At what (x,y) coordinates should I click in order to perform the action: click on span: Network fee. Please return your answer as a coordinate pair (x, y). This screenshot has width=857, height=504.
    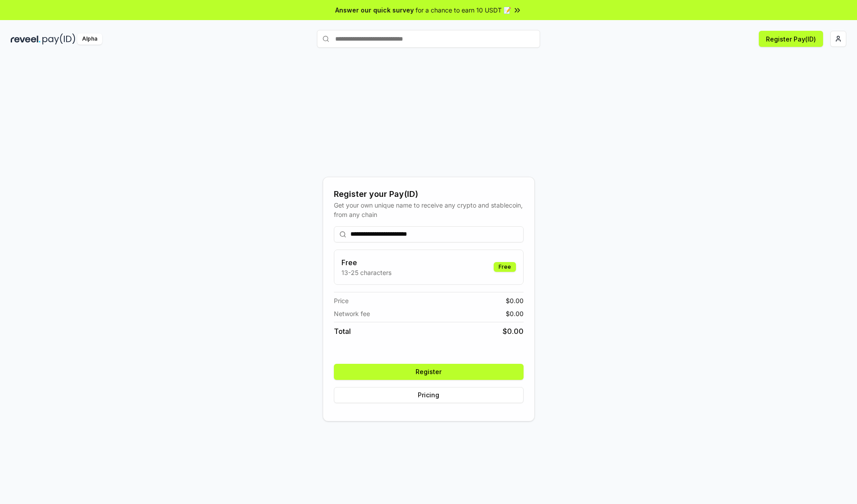
    Looking at the image, I should click on (352, 313).